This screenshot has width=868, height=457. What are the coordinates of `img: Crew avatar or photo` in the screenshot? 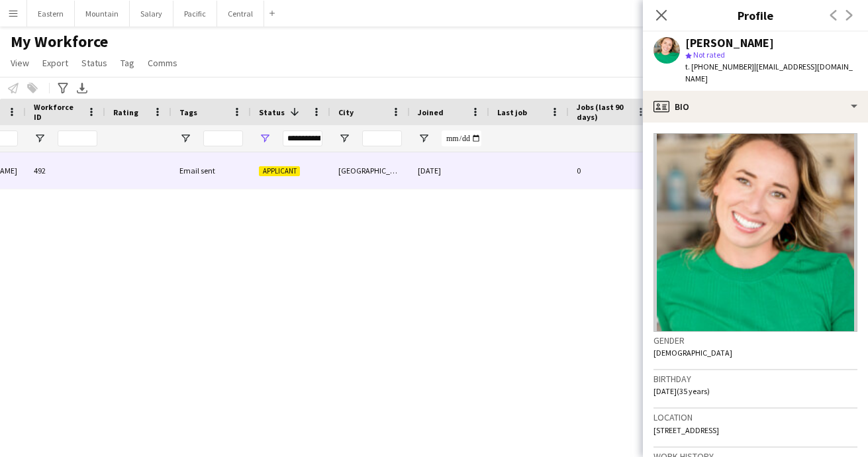 It's located at (756, 233).